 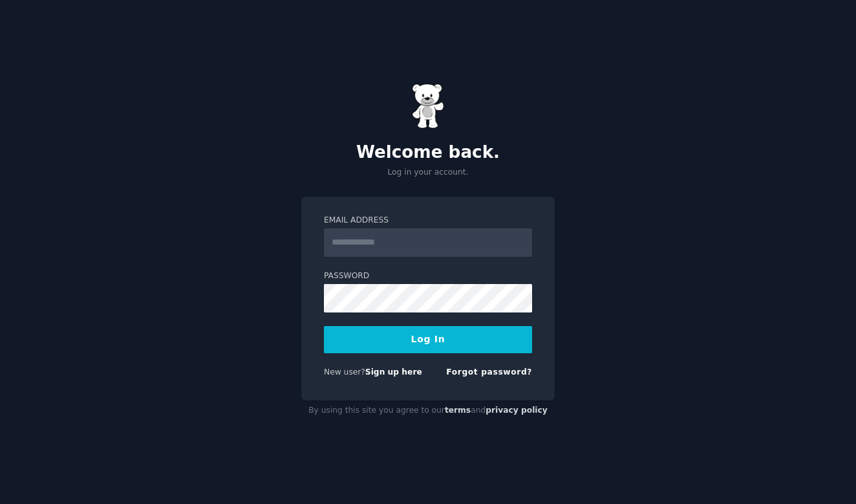 What do you see at coordinates (428, 339) in the screenshot?
I see `button: Log In` at bounding box center [428, 339].